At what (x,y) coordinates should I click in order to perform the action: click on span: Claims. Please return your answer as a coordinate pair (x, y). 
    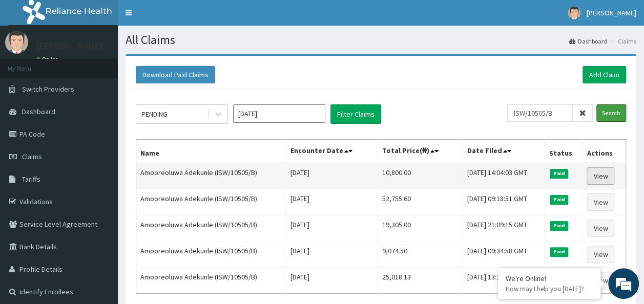
    Looking at the image, I should click on (32, 156).